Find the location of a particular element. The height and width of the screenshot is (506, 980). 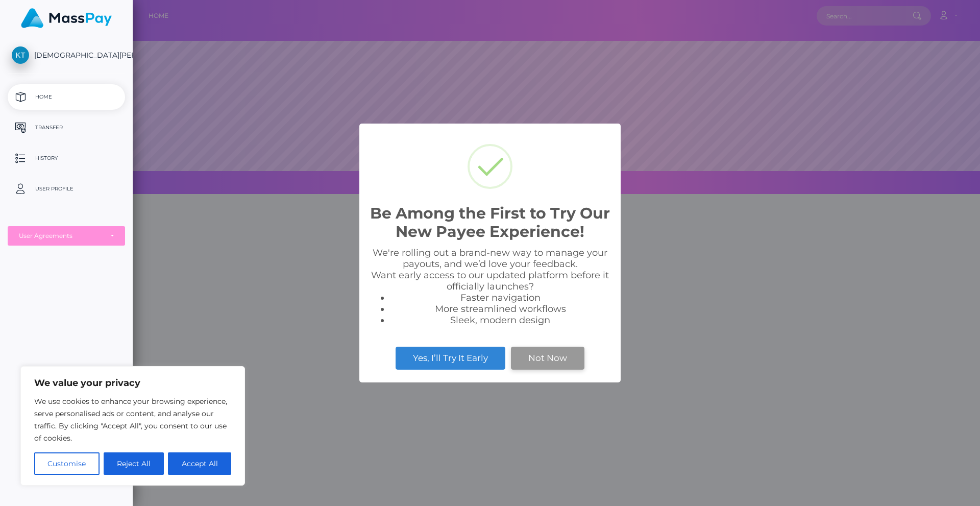

div: User Agreements is located at coordinates (61, 236).